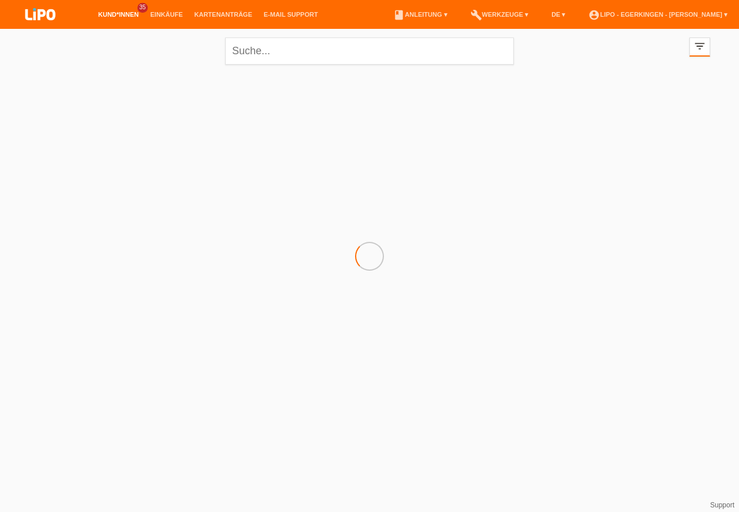 The image size is (739, 512). What do you see at coordinates (558, 14) in the screenshot?
I see `a: DE ▾` at bounding box center [558, 14].